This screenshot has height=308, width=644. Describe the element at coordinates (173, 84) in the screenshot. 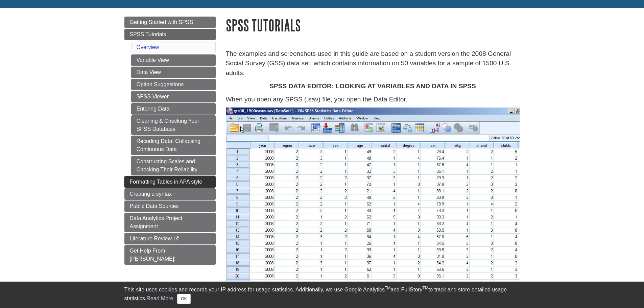

I see `a: Option Suggestions` at that location.